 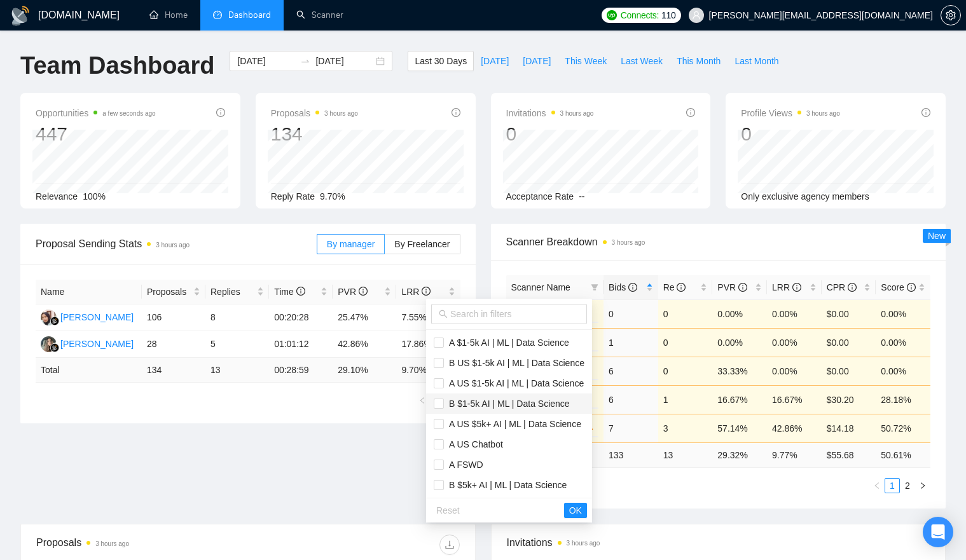 What do you see at coordinates (938, 532) in the screenshot?
I see `div: Open Intercom Messenger` at bounding box center [938, 532].